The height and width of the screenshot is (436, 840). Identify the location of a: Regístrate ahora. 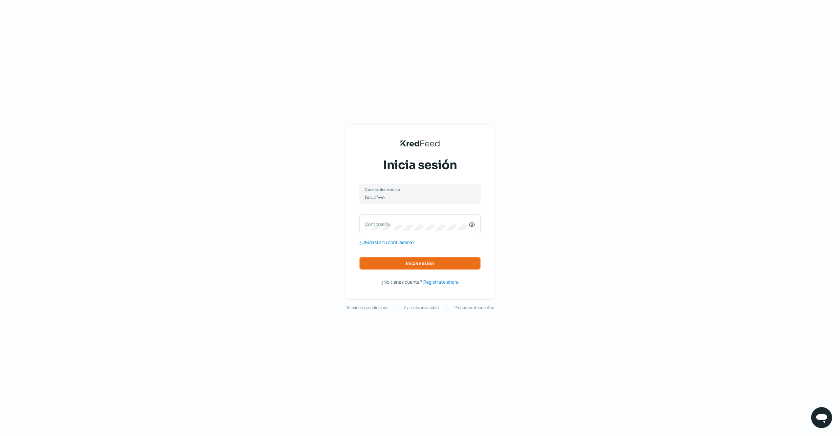
(441, 282).